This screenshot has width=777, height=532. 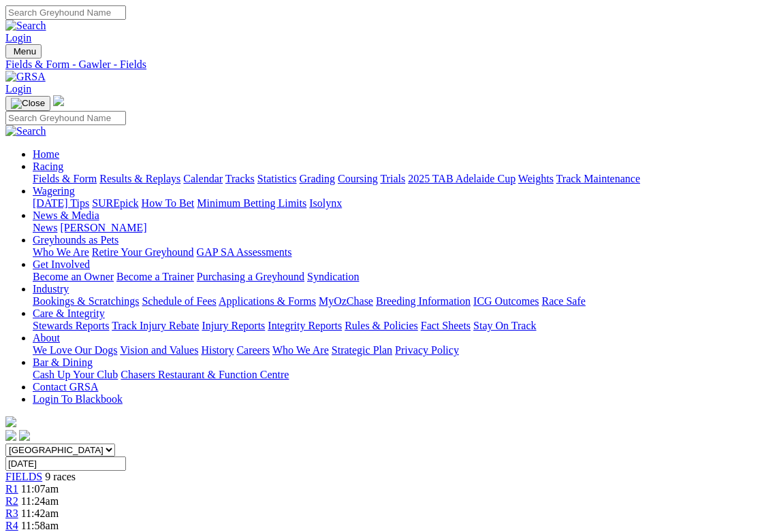 What do you see at coordinates (217, 350) in the screenshot?
I see `a: History` at bounding box center [217, 350].